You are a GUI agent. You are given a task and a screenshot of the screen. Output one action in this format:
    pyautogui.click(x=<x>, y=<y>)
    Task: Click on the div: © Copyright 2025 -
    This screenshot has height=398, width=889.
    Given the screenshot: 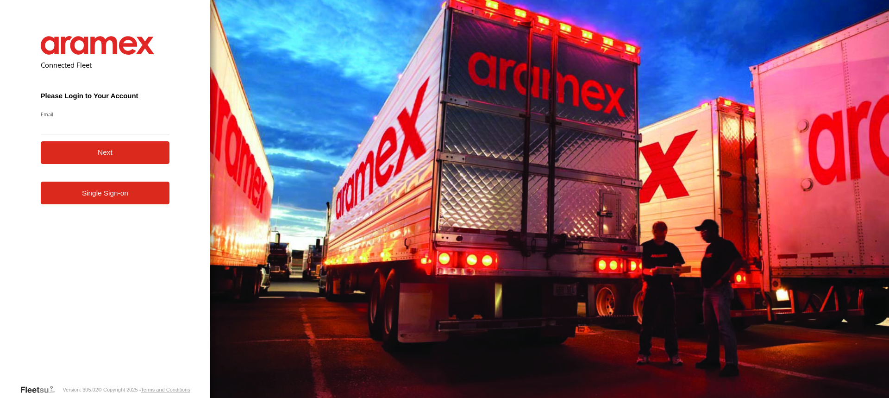 What is the action you would take?
    pyautogui.click(x=144, y=389)
    